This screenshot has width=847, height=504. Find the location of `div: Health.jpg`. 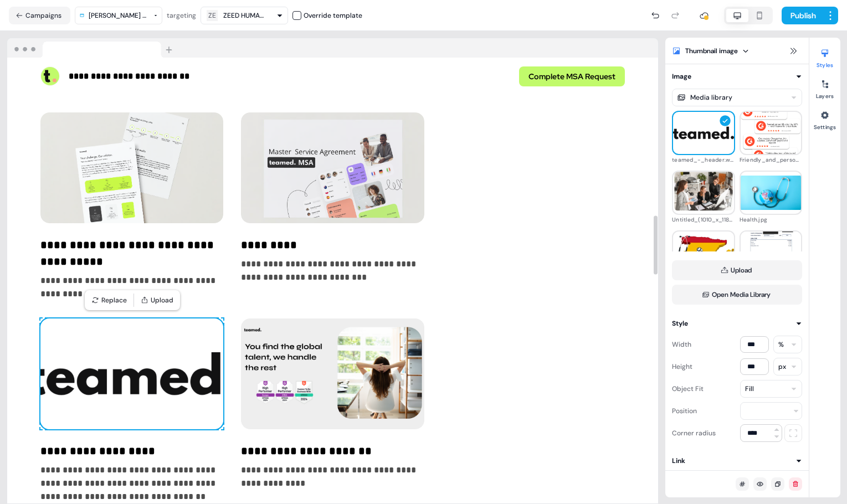

div: Health.jpg is located at coordinates (771, 220).